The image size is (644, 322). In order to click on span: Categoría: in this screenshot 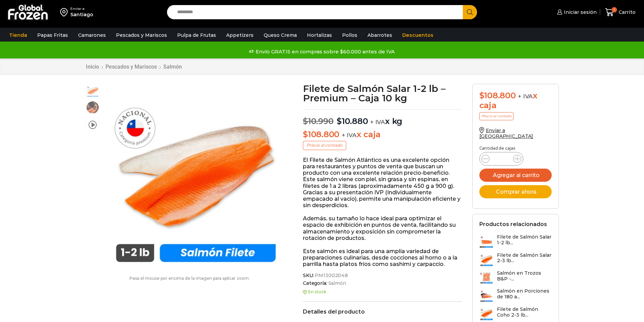, I will do `click(382, 284)`.